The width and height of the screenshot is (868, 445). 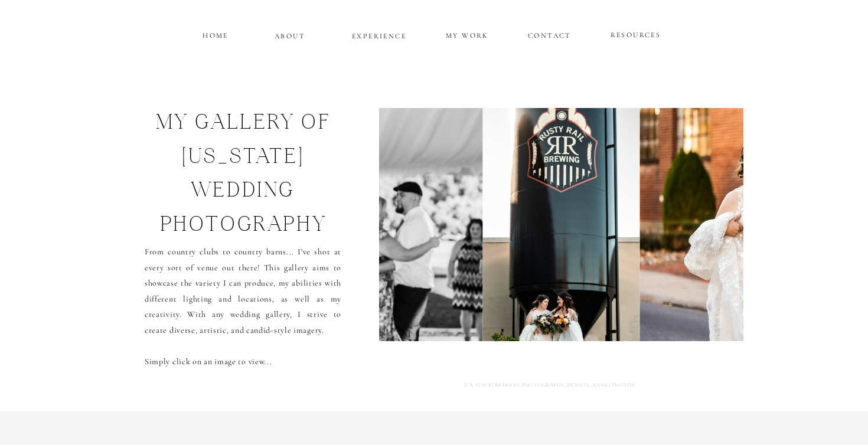 What do you see at coordinates (636, 33) in the screenshot?
I see `p: RESOURCES` at bounding box center [636, 33].